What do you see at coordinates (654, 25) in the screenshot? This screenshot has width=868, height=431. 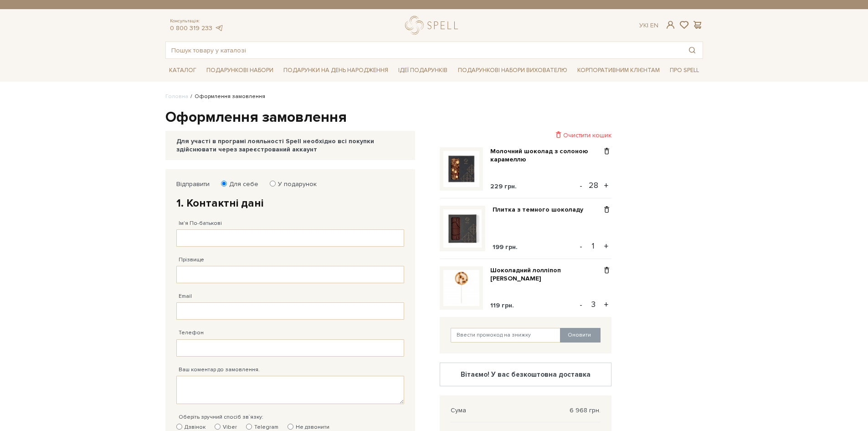 I see `a: En` at bounding box center [654, 25].